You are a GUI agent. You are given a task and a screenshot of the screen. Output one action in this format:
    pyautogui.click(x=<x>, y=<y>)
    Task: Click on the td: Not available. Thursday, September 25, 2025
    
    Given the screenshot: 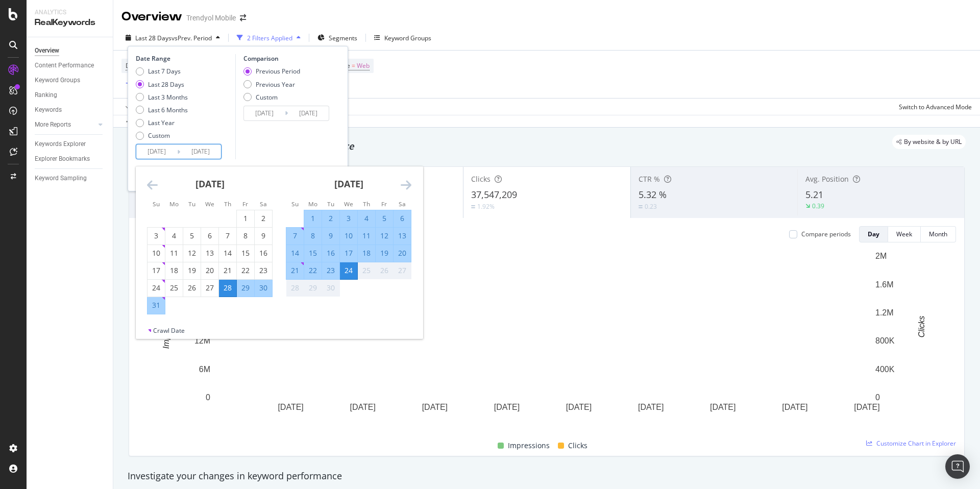 What is the action you would take?
    pyautogui.click(x=366, y=270)
    